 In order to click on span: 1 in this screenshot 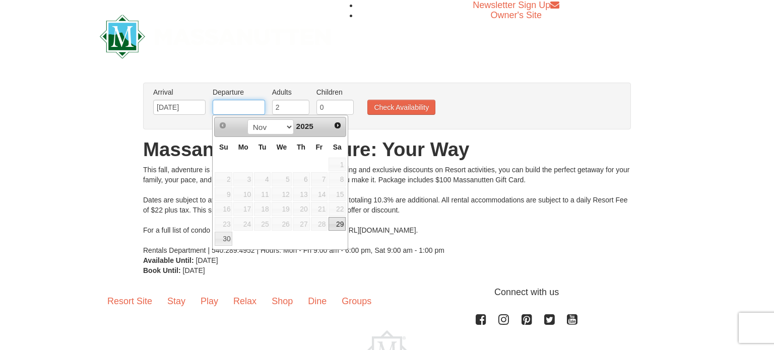, I will do `click(337, 165)`.